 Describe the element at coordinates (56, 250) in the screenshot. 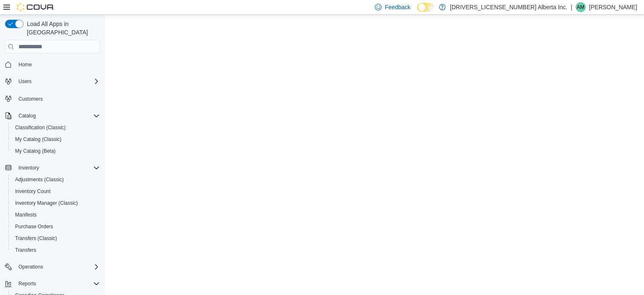

I see `button: Transfers` at that location.